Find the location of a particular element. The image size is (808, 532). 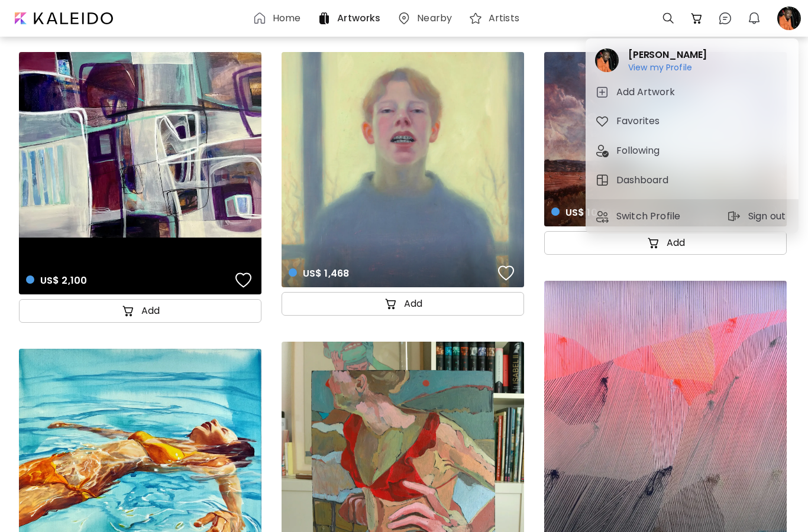

p: Switch Profile is located at coordinates (650, 216).